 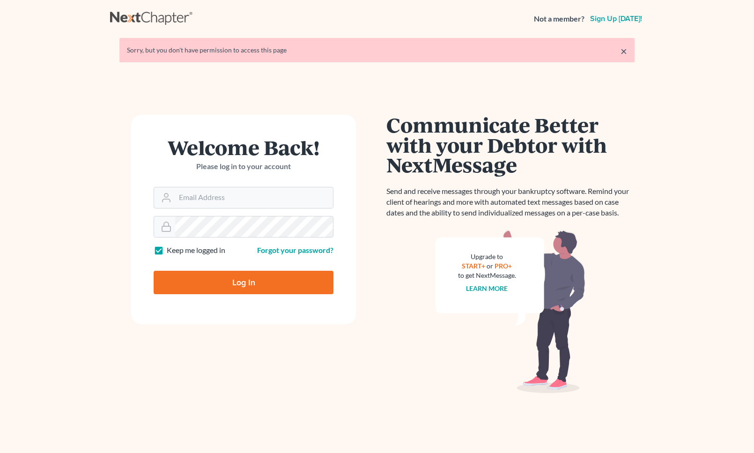 I want to click on h1: Communicate Better with your Debtor with NextMessage, so click(x=510, y=145).